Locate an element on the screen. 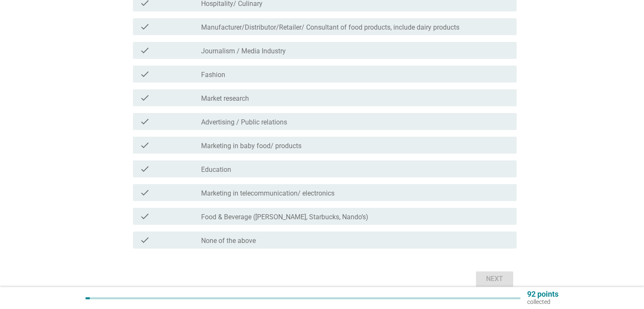 The image size is (644, 309). label: None of the above is located at coordinates (228, 241).